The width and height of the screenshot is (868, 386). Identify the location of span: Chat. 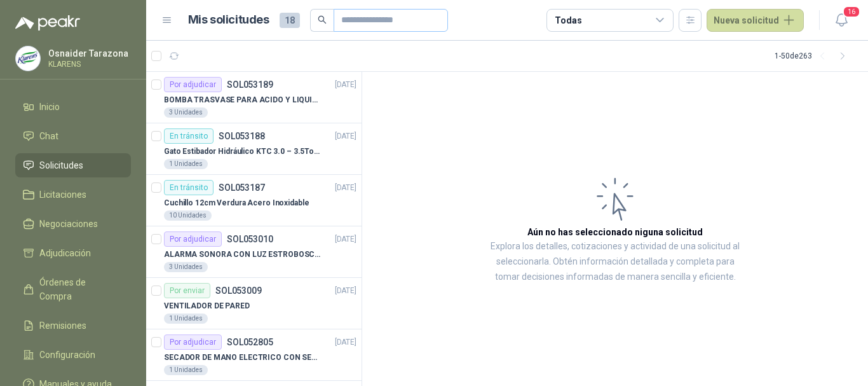
(49, 136).